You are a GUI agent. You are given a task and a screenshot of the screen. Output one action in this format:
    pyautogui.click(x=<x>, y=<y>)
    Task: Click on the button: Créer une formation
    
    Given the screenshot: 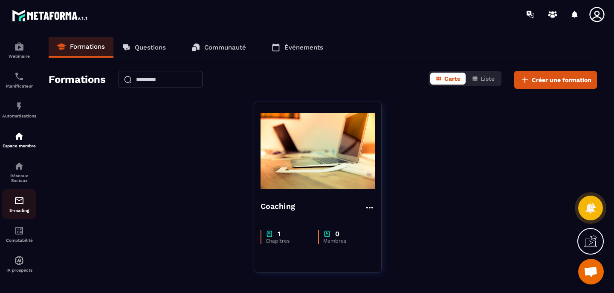 What is the action you would take?
    pyautogui.click(x=556, y=80)
    